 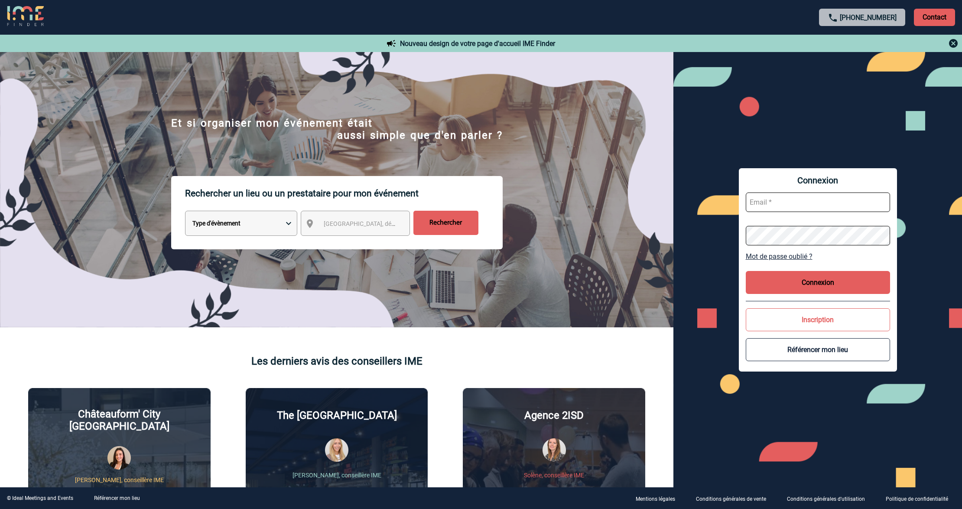 I want to click on p: Solène, conseillère IME, so click(x=554, y=475).